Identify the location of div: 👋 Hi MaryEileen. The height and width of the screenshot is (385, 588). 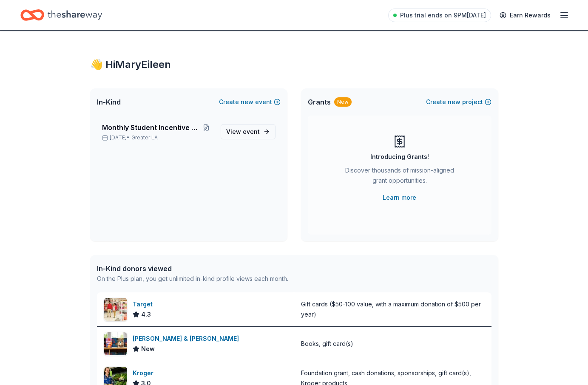
(295, 65).